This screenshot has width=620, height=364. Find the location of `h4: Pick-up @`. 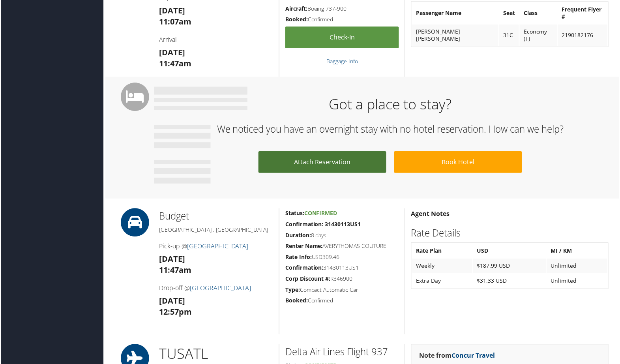

h4: Pick-up @ is located at coordinates (216, 247).